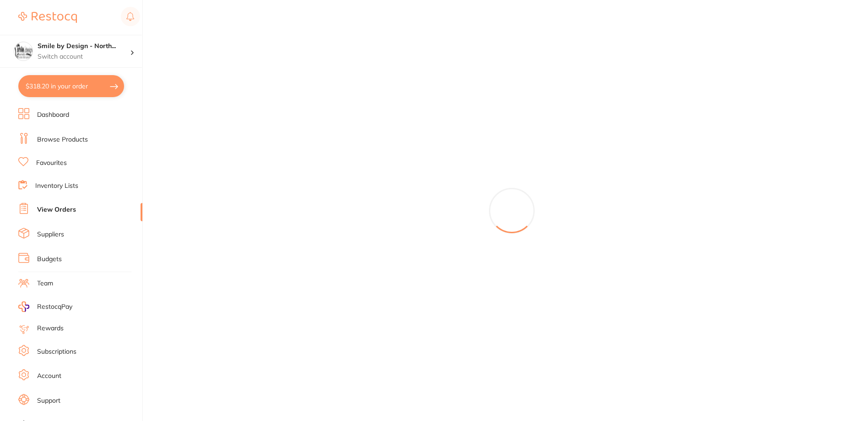 The height and width of the screenshot is (421, 868). I want to click on a: Support, so click(48, 401).